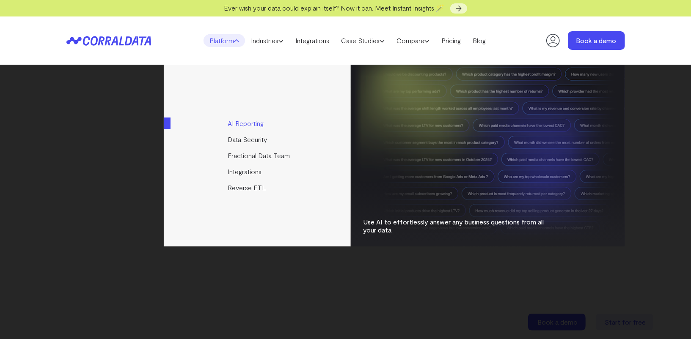  What do you see at coordinates (258, 156) in the screenshot?
I see `a: Fractional Data Team` at bounding box center [258, 156].